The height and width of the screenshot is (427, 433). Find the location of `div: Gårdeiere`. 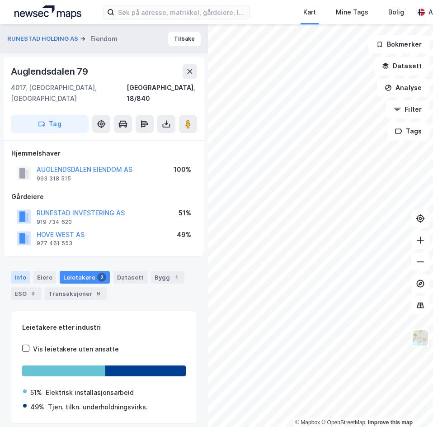

div: Gårdeiere is located at coordinates (104, 197).